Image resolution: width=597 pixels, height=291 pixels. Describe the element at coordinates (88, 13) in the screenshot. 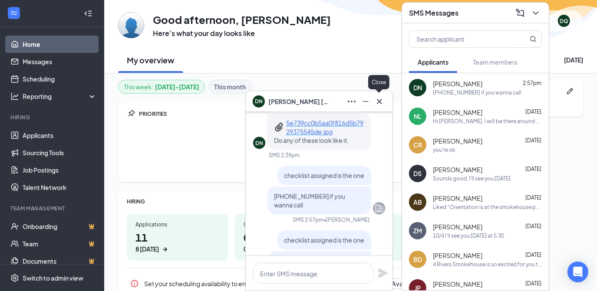

I see `svg: Collapse` at that location.